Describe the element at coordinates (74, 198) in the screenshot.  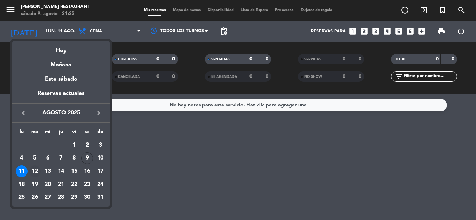
I see `div: 29` at that location.